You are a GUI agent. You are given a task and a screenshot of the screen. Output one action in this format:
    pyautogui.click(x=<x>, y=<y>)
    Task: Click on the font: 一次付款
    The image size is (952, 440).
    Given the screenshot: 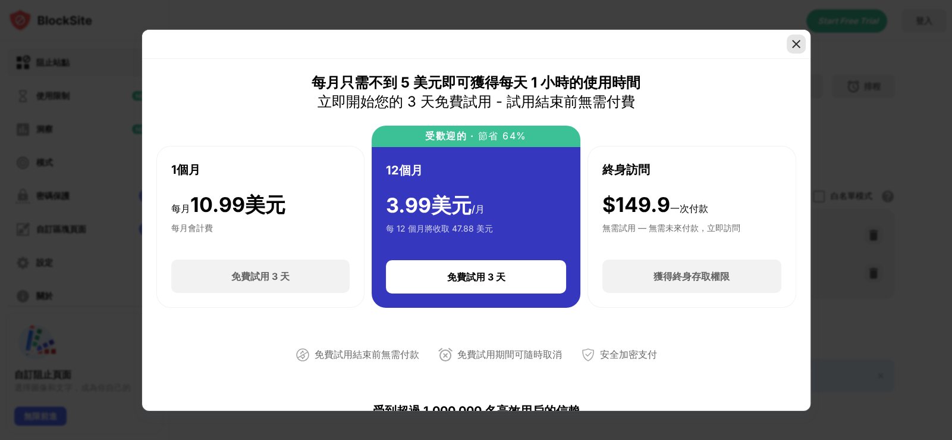 What is the action you would take?
    pyautogui.click(x=689, y=208)
    